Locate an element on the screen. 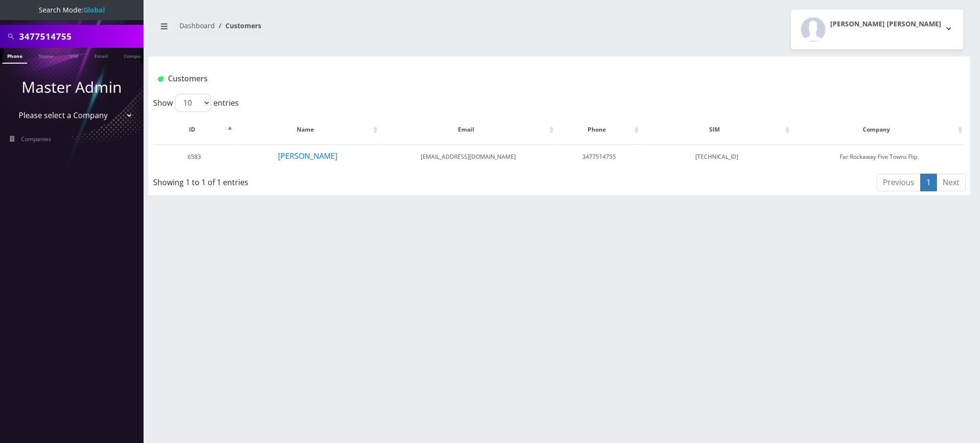 The width and height of the screenshot is (980, 443). select: Showentries is located at coordinates (193, 102).